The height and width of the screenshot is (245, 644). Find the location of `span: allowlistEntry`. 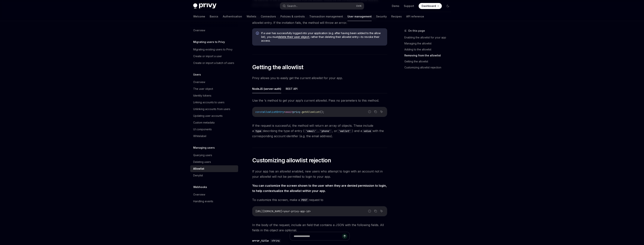

span: allowlistEntry is located at coordinates (274, 112).